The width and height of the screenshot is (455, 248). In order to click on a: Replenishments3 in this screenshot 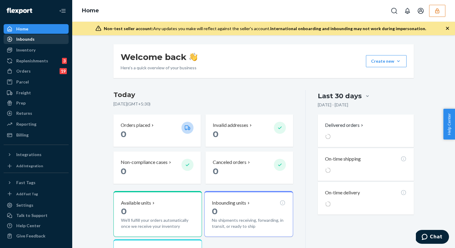, I will do `click(36, 61)`.